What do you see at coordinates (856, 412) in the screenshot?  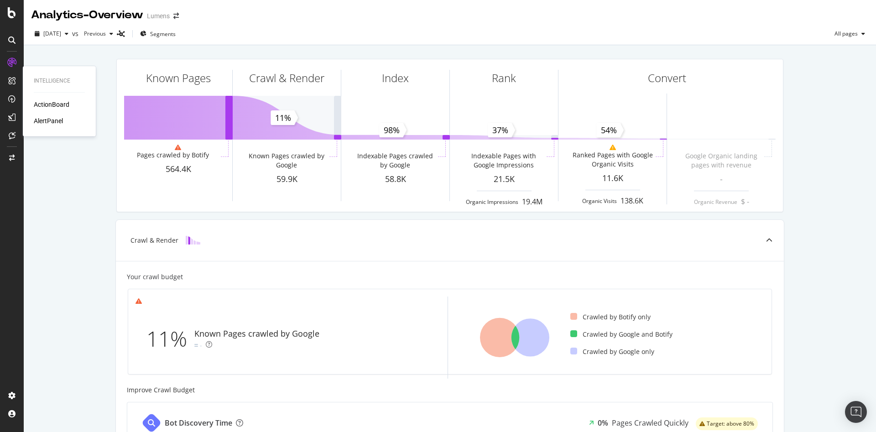 I see `div: Open Intercom Messenger` at bounding box center [856, 412].